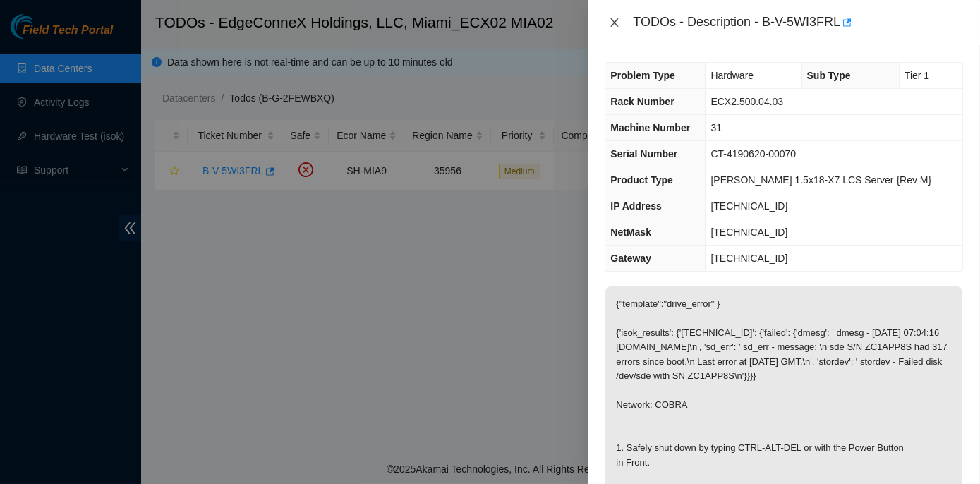 Image resolution: width=980 pixels, height=484 pixels. Describe the element at coordinates (643, 75) in the screenshot. I see `span: Problem Type` at that location.